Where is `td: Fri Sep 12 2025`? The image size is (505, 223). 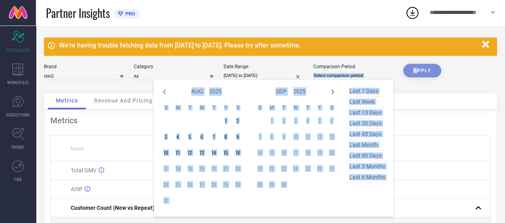
td: Fri Sep 12 2025 is located at coordinates (319, 137).